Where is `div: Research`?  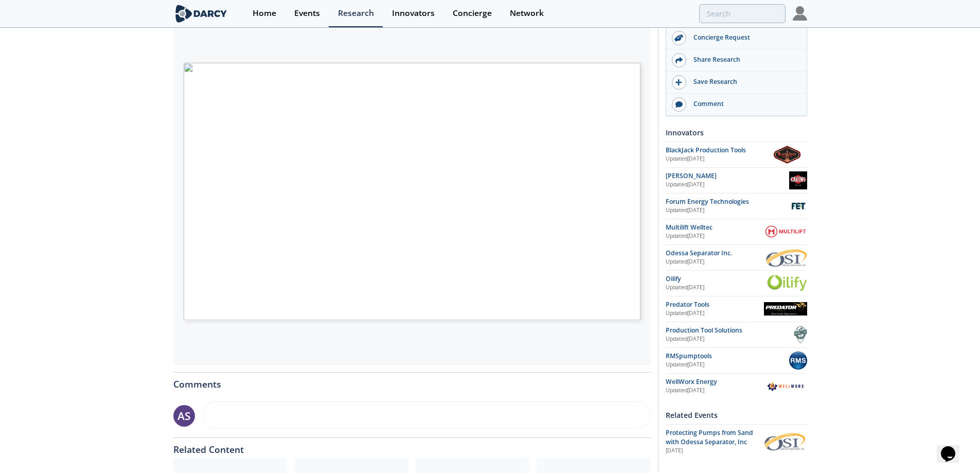 div: Research is located at coordinates (356, 13).